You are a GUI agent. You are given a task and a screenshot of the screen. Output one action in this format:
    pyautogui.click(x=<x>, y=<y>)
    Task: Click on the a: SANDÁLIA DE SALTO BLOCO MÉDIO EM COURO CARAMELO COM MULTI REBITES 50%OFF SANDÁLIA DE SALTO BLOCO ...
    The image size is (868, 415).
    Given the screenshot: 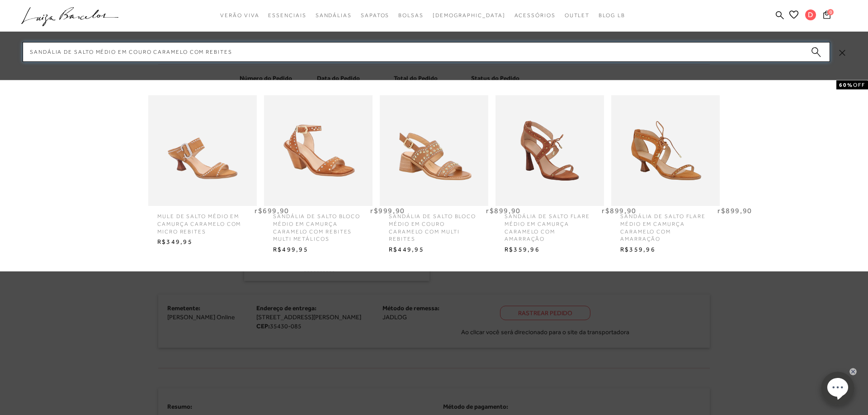 What is the action you would take?
    pyautogui.click(x=434, y=175)
    